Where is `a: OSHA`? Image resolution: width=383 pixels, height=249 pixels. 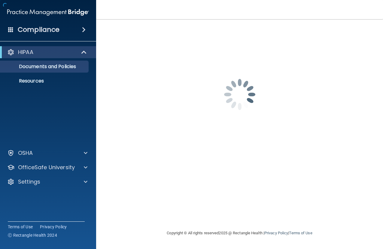 a: OSHA is located at coordinates (47, 153).